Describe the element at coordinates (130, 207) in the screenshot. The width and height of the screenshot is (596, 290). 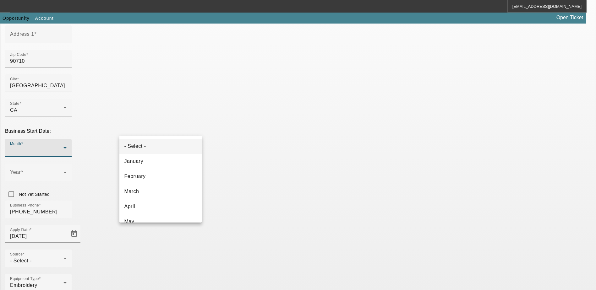
I see `span: April` at that location.